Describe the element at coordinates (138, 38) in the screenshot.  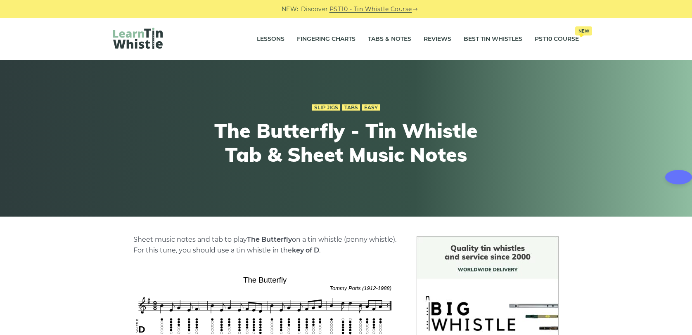
I see `img: LearnTinWhistle.com` at that location.